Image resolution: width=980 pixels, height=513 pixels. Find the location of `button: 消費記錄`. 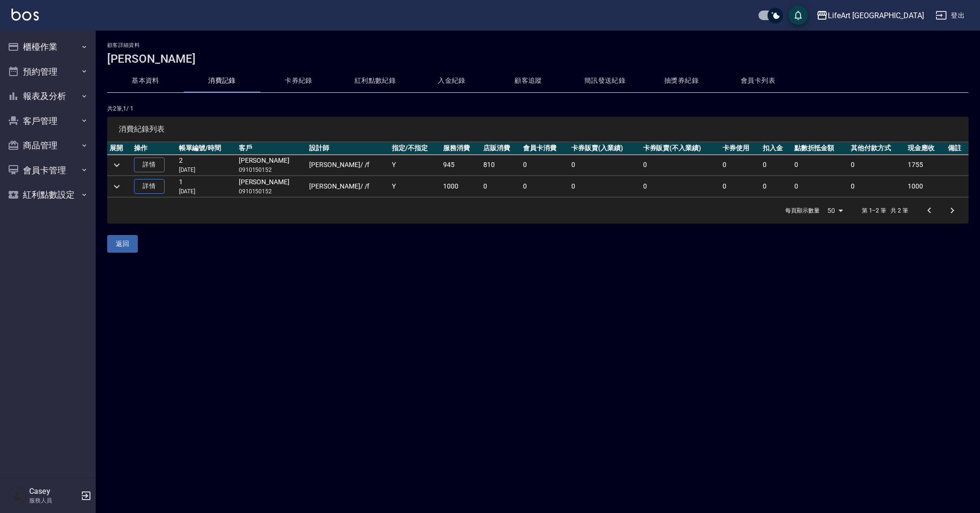

button: 消費記錄 is located at coordinates (222, 80).